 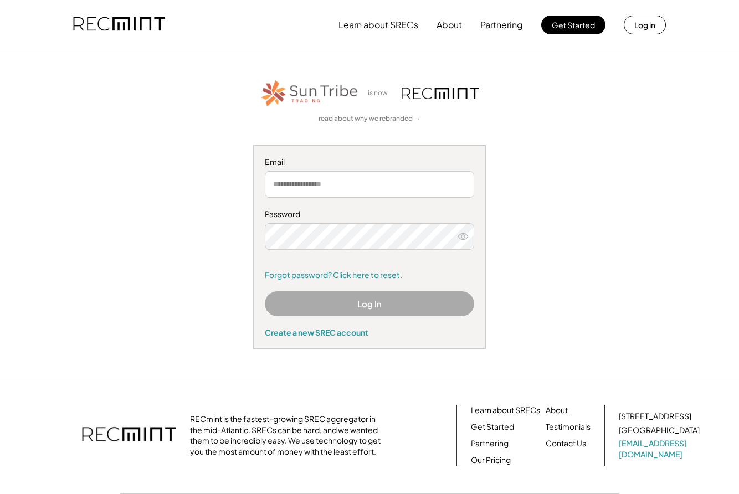 I want to click on button: About, so click(x=449, y=25).